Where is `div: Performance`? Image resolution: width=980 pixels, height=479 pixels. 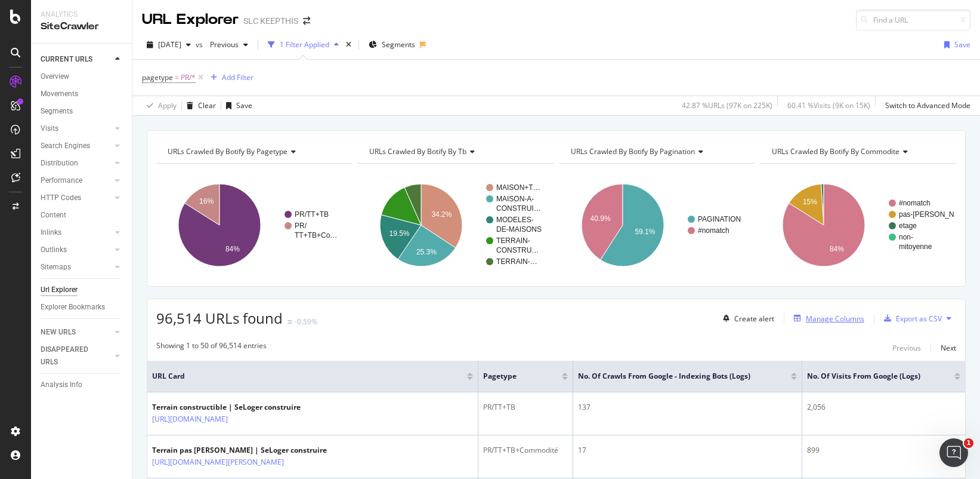 div: Performance is located at coordinates (61, 180).